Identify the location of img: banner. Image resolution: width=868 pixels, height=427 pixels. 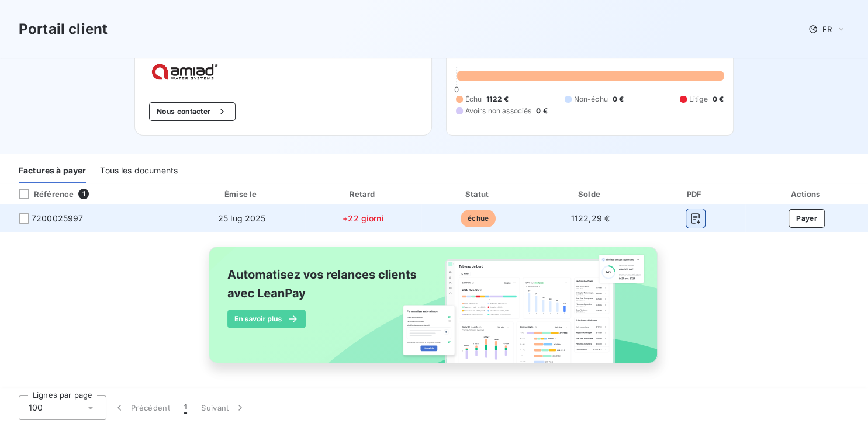
(435, 311).